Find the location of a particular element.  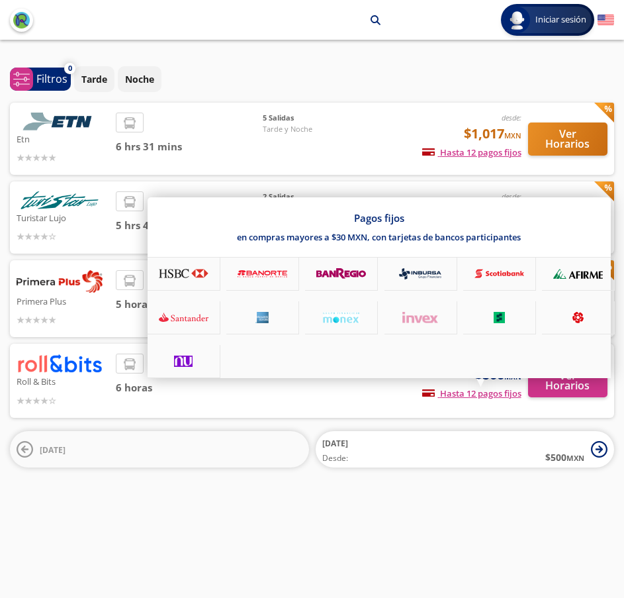

button: 0Filtros is located at coordinates (40, 79).